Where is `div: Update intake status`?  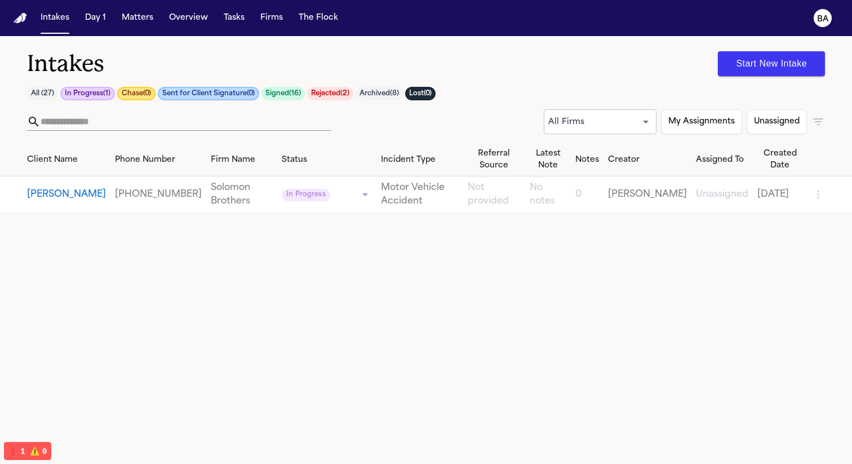 div: Update intake status is located at coordinates (327, 194).